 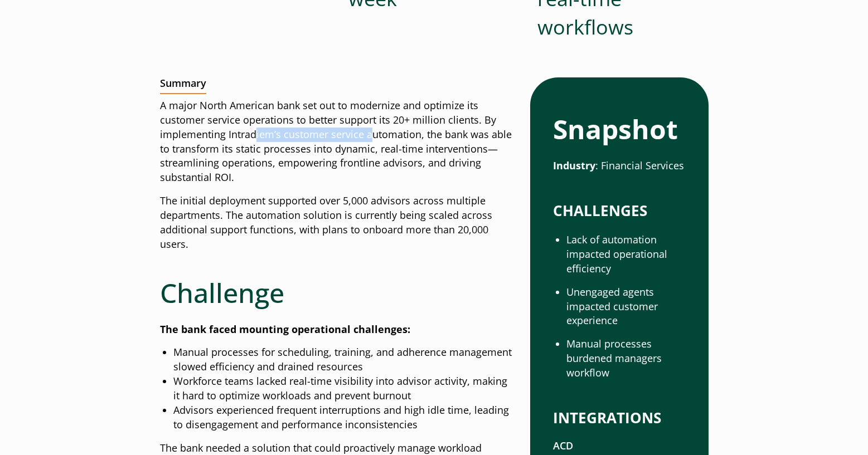 I want to click on strong: INTEGRATIONS, so click(x=607, y=418).